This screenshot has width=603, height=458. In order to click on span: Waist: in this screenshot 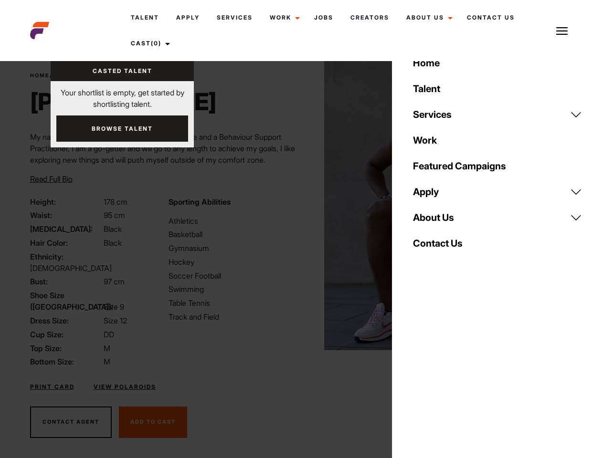, I will do `click(66, 215)`.